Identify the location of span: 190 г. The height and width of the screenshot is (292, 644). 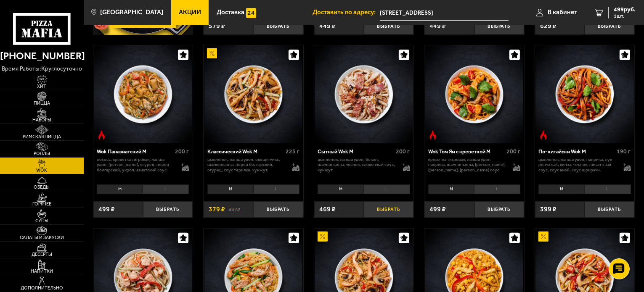
(624, 152).